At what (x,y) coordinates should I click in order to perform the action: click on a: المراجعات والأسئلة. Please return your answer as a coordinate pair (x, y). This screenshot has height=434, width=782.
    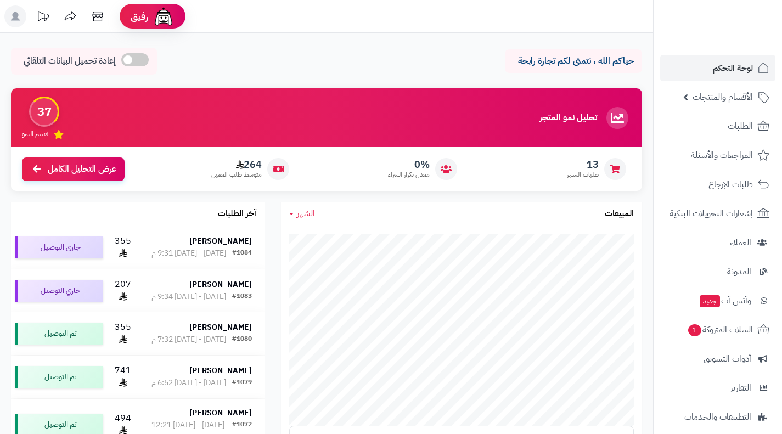
    Looking at the image, I should click on (718, 155).